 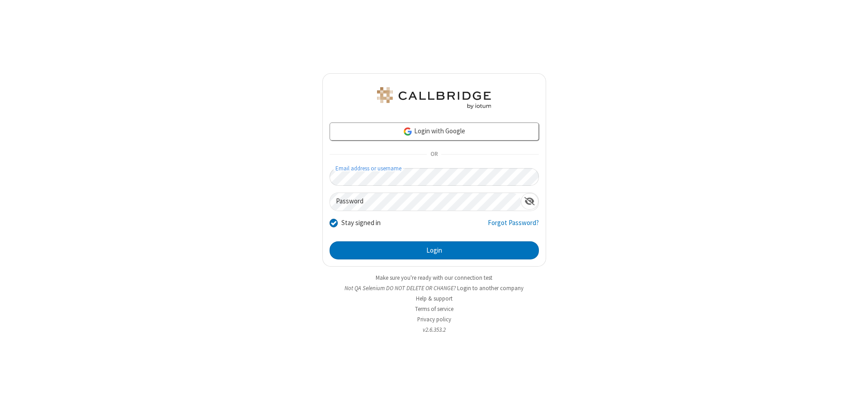 What do you see at coordinates (490, 288) in the screenshot?
I see `button: Login to another company` at bounding box center [490, 288].